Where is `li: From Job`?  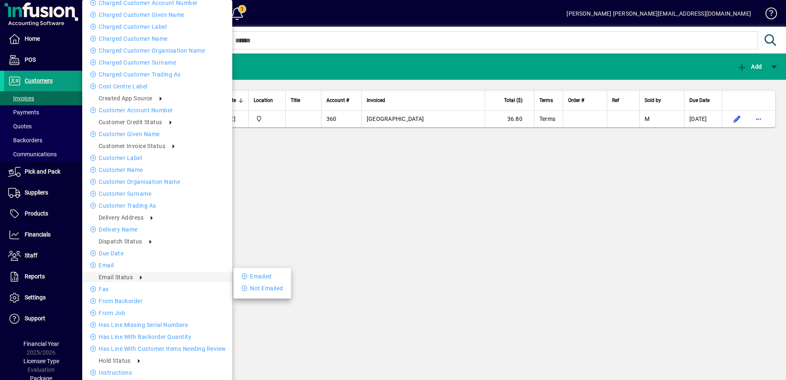 li: From Job is located at coordinates (157, 313).